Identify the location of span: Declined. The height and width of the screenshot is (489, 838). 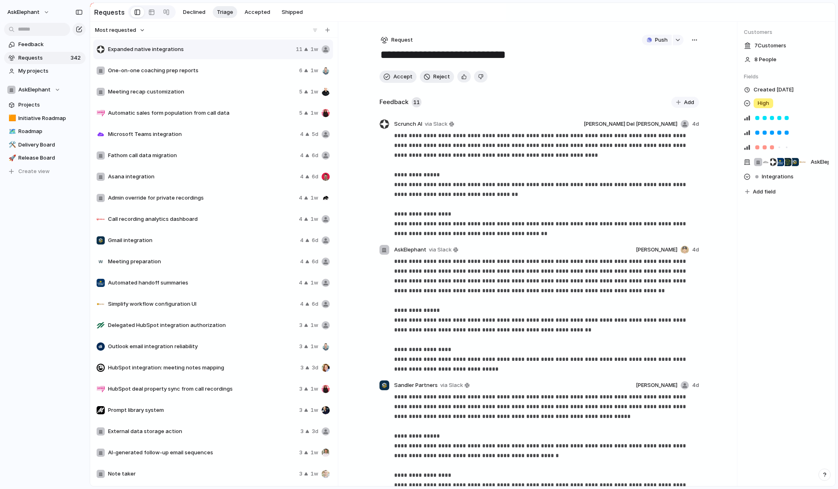
(194, 12).